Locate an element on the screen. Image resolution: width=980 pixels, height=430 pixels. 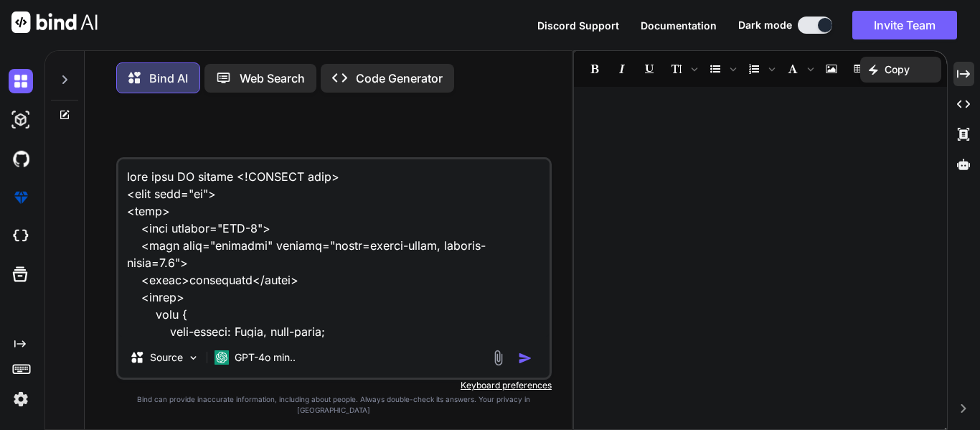
span: Font size is located at coordinates (682, 69).